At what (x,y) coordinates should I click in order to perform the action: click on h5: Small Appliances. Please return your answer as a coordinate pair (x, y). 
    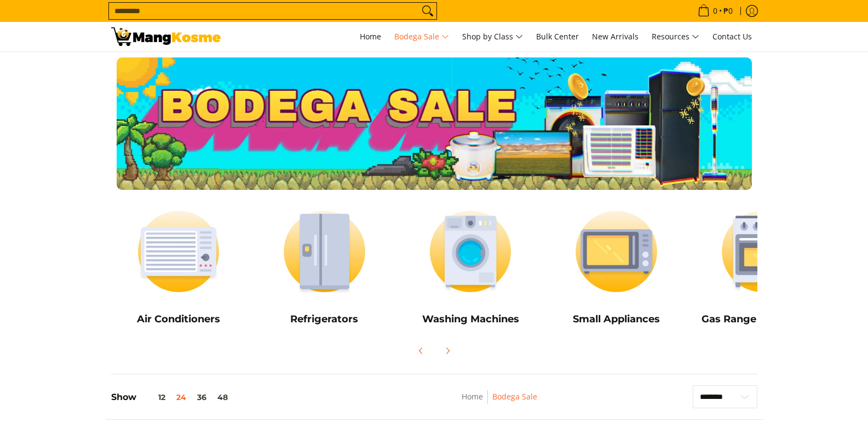
    Looking at the image, I should click on (617, 319).